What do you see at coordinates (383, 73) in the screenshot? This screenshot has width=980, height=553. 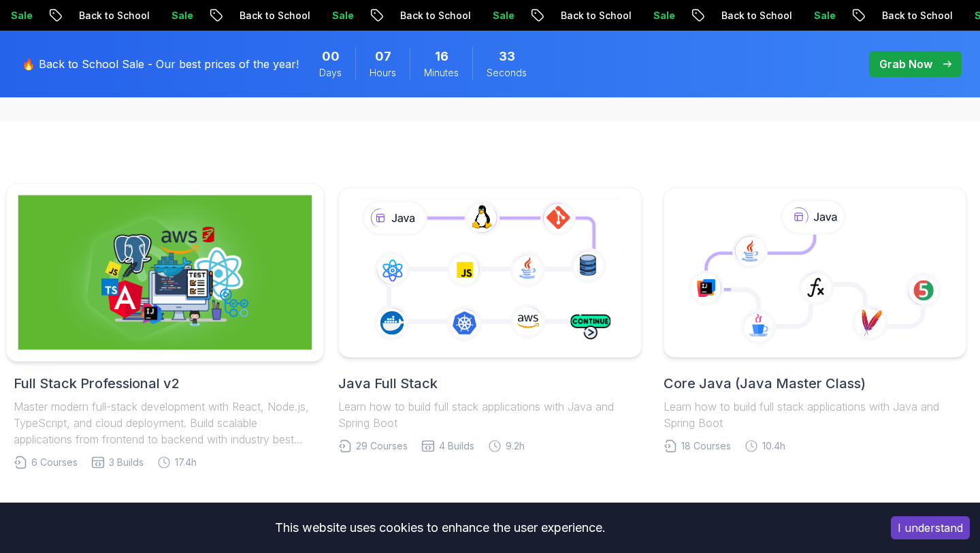 I see `span: Hours` at bounding box center [383, 73].